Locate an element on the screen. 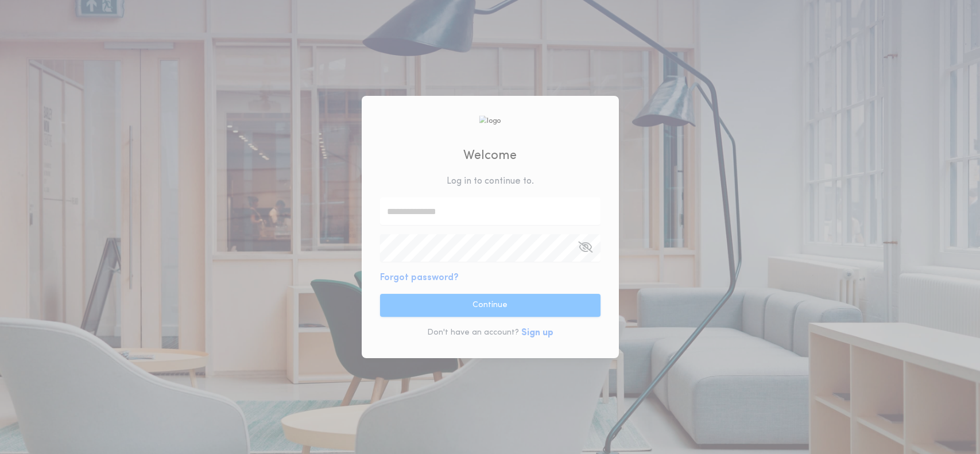 This screenshot has width=980, height=454. button: Sign up is located at coordinates (537, 333).